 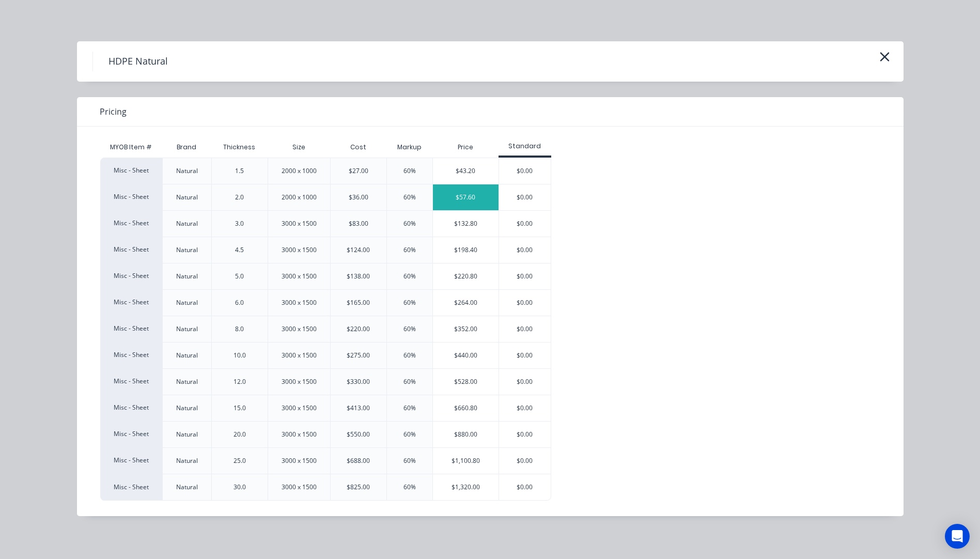 What do you see at coordinates (358, 461) in the screenshot?
I see `div: $688.00` at bounding box center [358, 461].